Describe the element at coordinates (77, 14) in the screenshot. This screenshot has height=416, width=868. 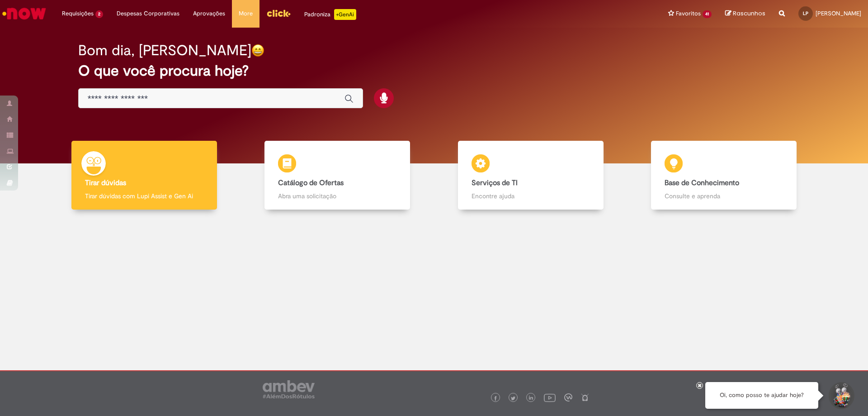
I see `span: Requisições` at that location.